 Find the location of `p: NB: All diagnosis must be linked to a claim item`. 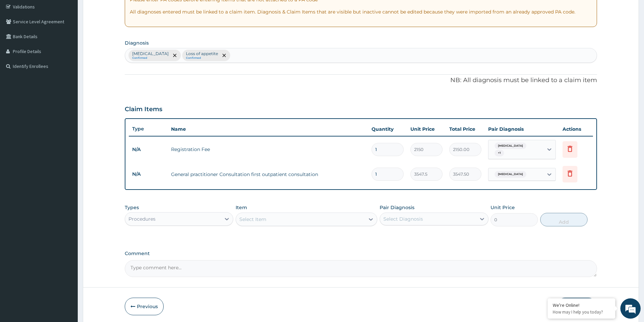

p: NB: All diagnosis must be linked to a claim item is located at coordinates (361, 80).